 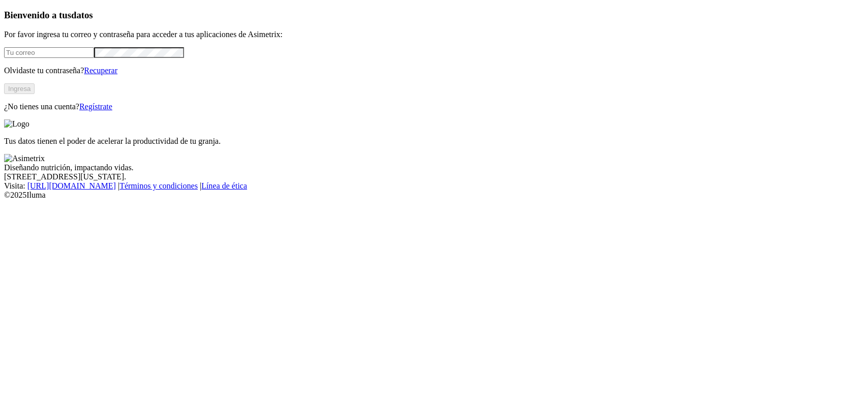 I want to click on h3: Bienvenido a tus, so click(x=434, y=15).